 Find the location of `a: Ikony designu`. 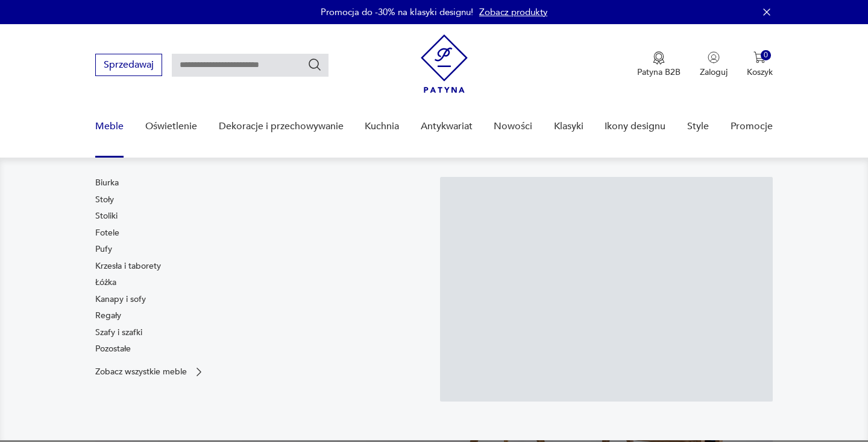

a: Ikony designu is located at coordinates (635, 126).